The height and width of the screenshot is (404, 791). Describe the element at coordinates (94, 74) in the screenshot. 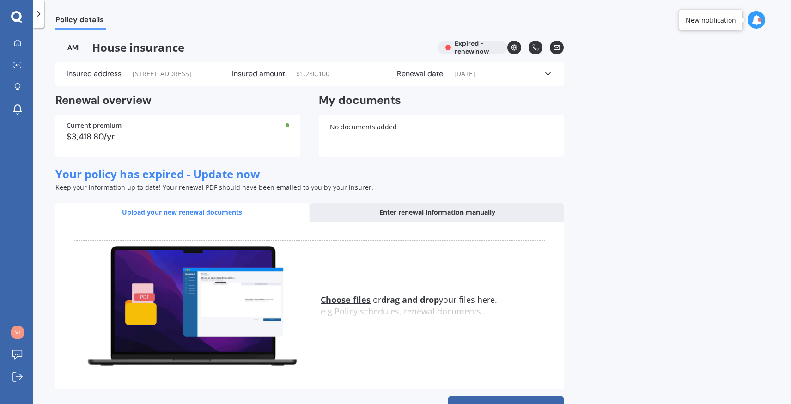

I see `label: Insured address` at that location.